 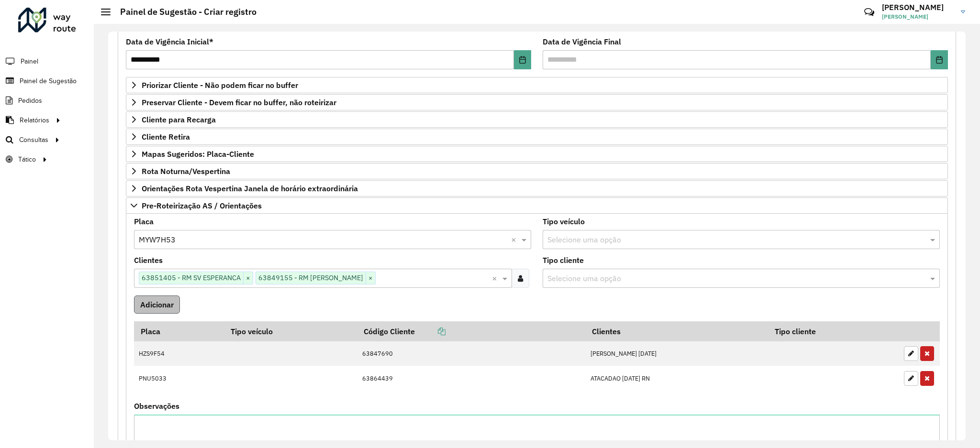 What do you see at coordinates (537, 188) in the screenshot?
I see `a: Orientações Rota Vespertina Janela de horário extraordinária` at bounding box center [537, 188].